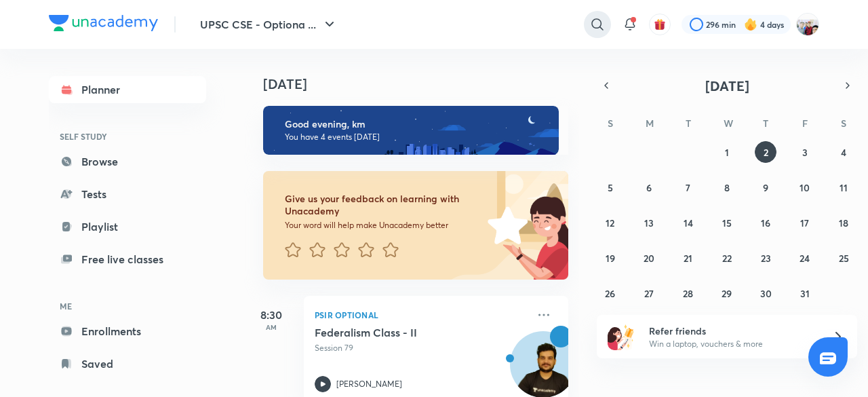 This screenshot has width=868, height=397. I want to click on p: PSIR Optional, so click(421, 314).